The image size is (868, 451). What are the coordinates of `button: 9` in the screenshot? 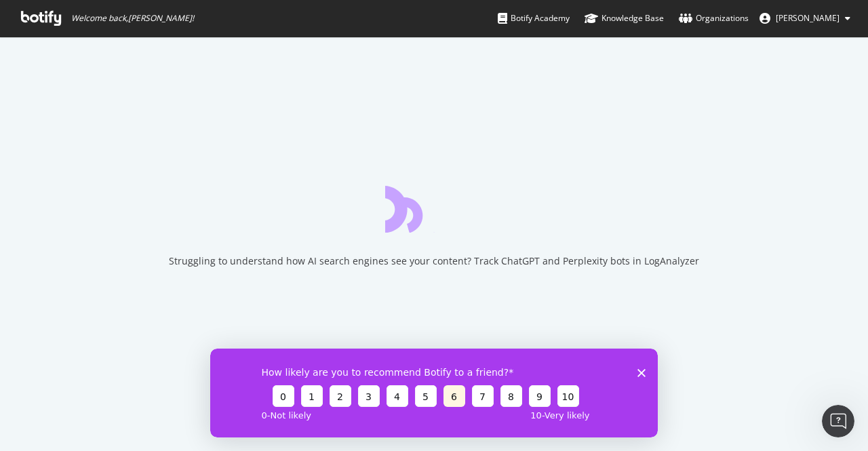 It's located at (329, 47).